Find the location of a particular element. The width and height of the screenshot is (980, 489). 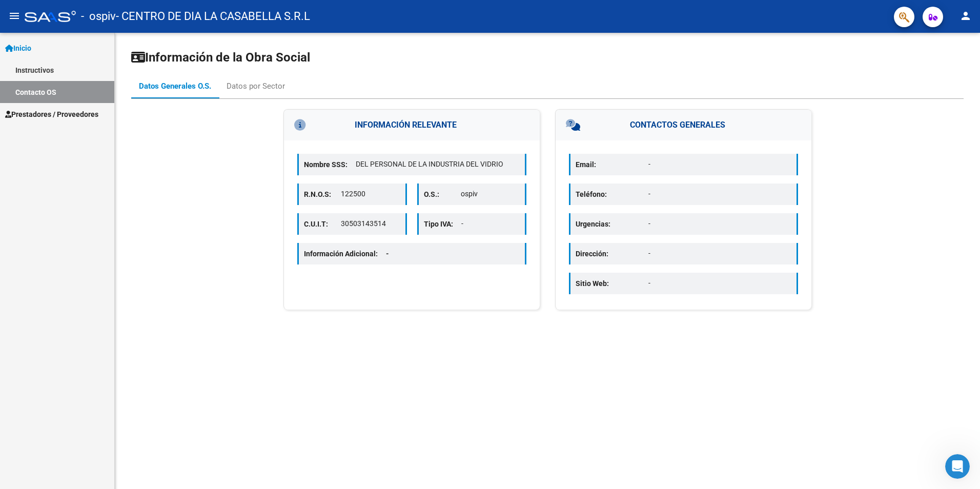

mat-icon: person is located at coordinates (966, 16).